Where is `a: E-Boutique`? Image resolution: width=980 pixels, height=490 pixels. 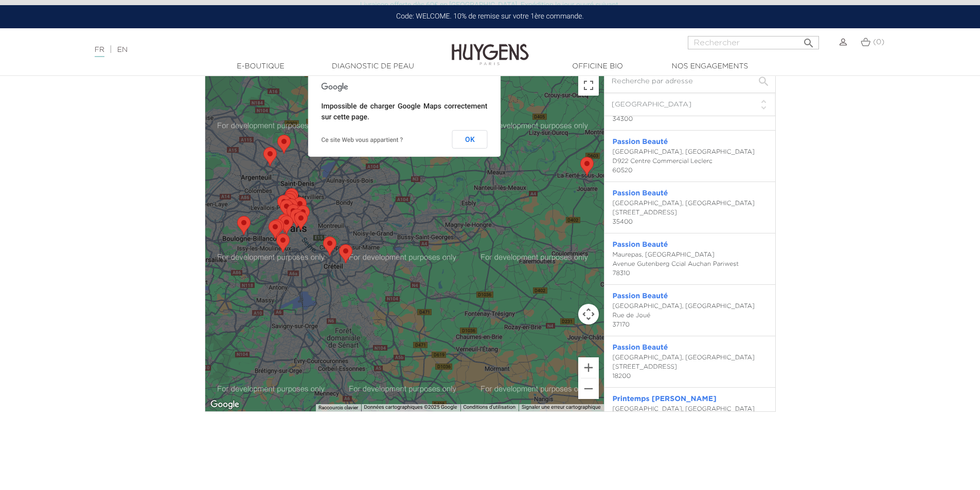
a: E-Boutique is located at coordinates (260, 66).